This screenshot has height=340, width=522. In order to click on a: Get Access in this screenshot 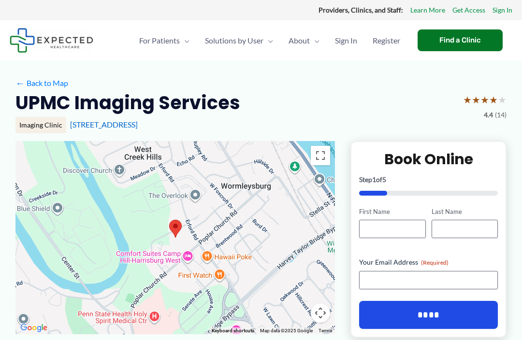, I will do `click(469, 10)`.